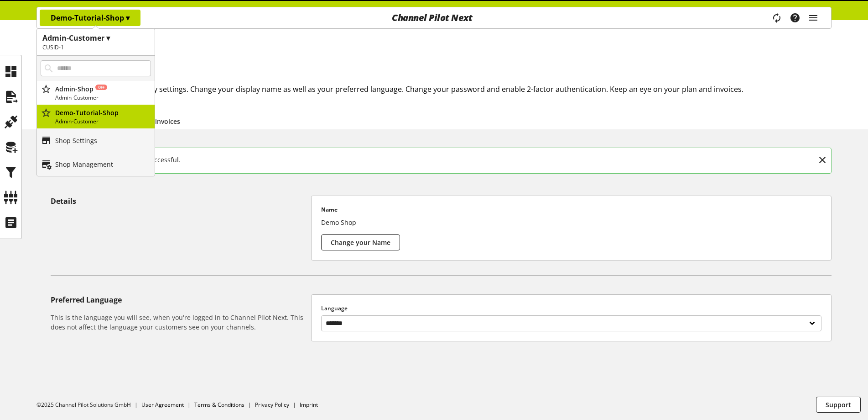 This screenshot has width=868, height=420. I want to click on p: Shop Management, so click(84, 164).